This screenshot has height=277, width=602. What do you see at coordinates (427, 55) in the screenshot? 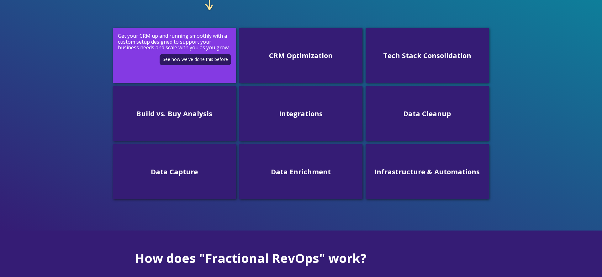
I see `h3: Tech Stack Consolidation` at bounding box center [427, 55].